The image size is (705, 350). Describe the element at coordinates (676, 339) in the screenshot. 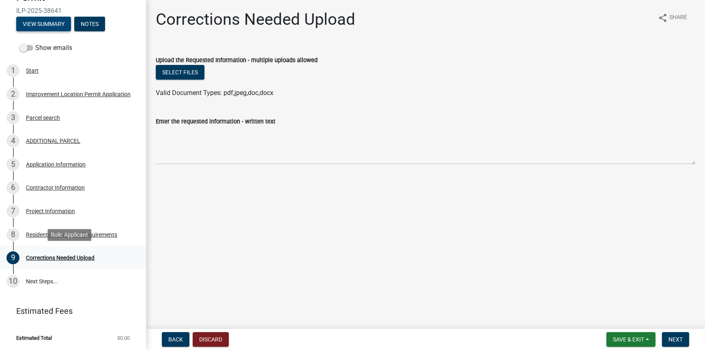

I see `span: Next` at that location.